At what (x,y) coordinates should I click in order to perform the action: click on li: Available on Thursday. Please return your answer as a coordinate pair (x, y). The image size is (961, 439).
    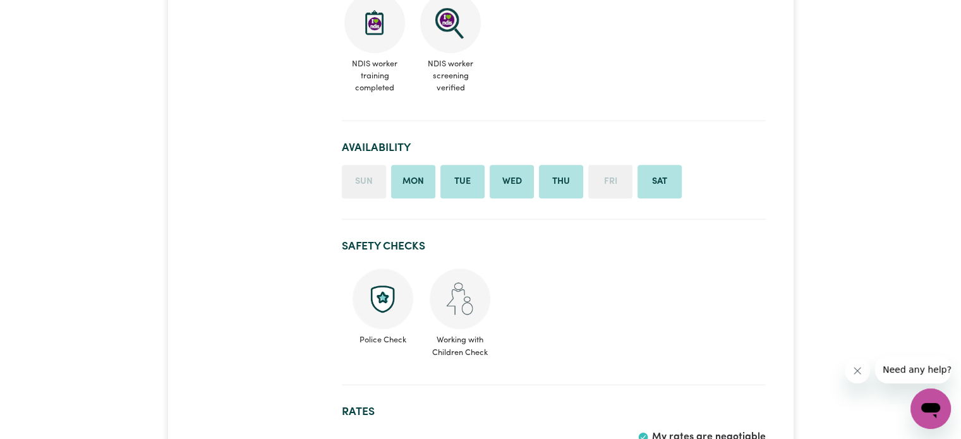
    Looking at the image, I should click on (561, 182).